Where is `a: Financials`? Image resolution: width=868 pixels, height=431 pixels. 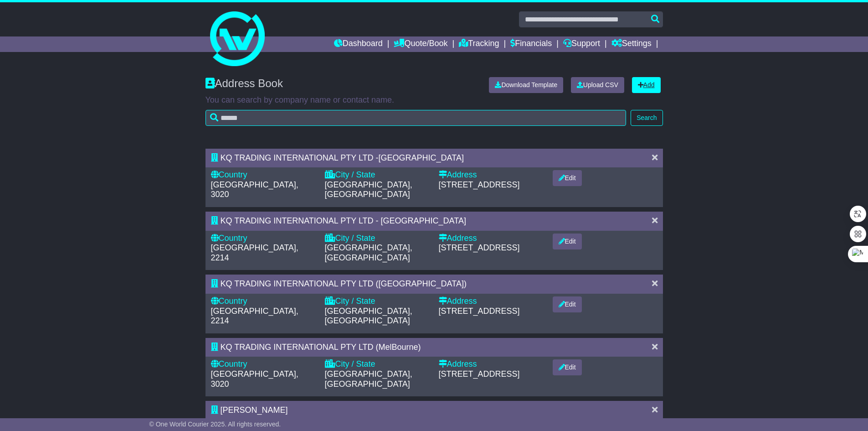 a: Financials is located at coordinates (531, 44).